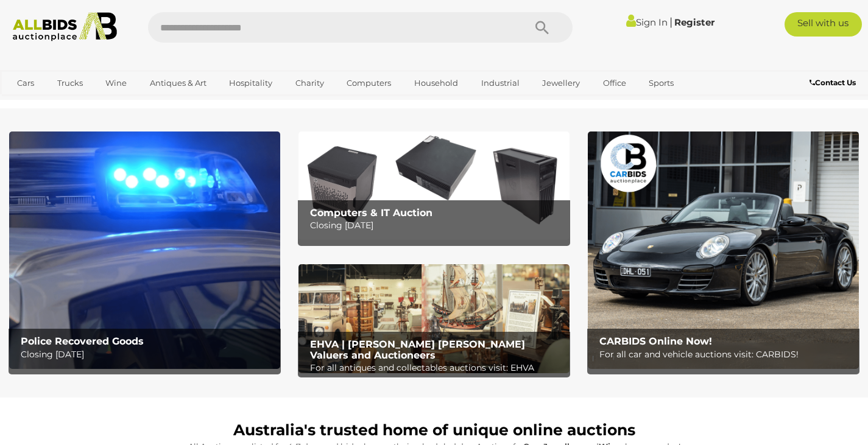 This screenshot has height=445, width=868. Describe the element at coordinates (542, 27) in the screenshot. I see `button: Search` at that location.